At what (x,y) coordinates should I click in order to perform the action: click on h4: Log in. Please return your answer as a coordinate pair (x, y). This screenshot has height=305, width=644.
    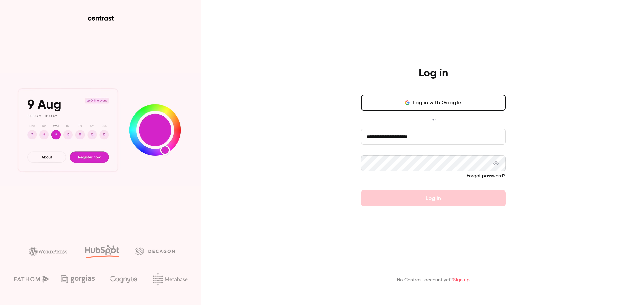
    Looking at the image, I should click on (433, 74).